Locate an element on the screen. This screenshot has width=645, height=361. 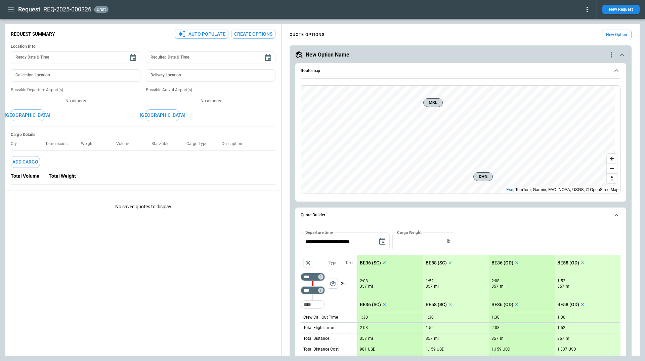
button: Add Cargo is located at coordinates (25, 162).